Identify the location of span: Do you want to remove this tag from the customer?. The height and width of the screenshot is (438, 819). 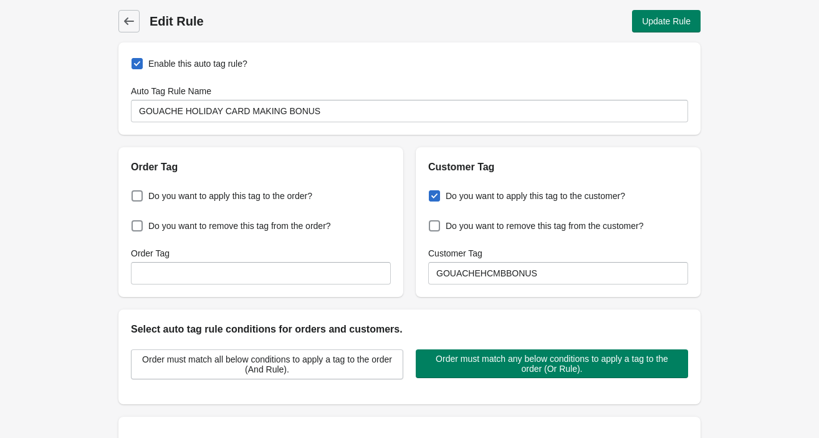
(544, 226).